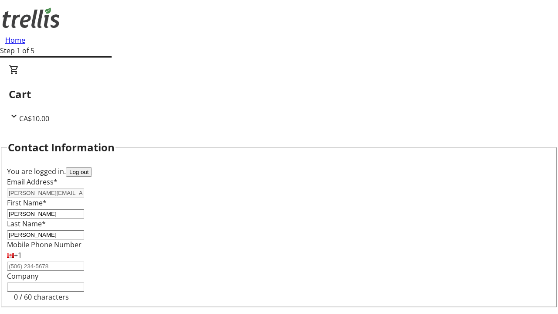 This screenshot has width=558, height=314. Describe the element at coordinates (26, 224) in the screenshot. I see `label: Last Name*` at that location.